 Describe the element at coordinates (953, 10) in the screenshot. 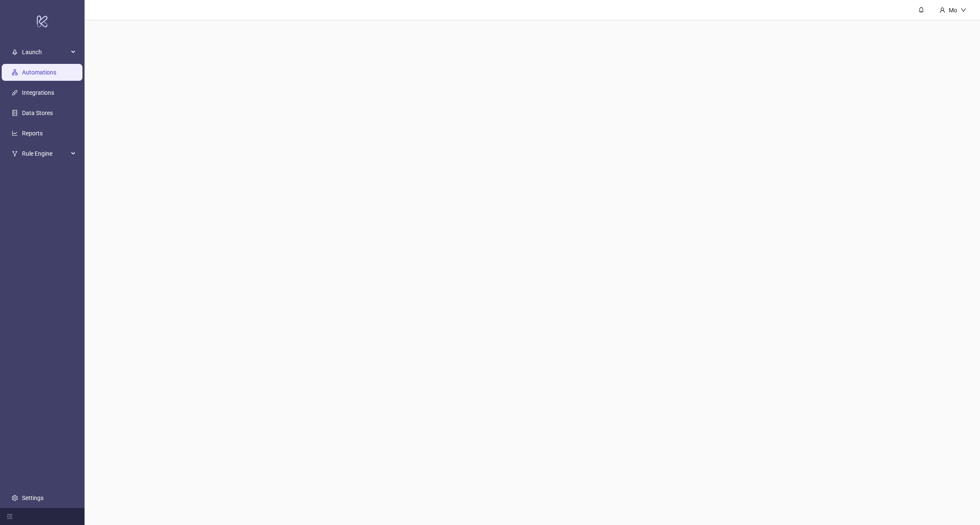

I see `div: Mo` at that location.